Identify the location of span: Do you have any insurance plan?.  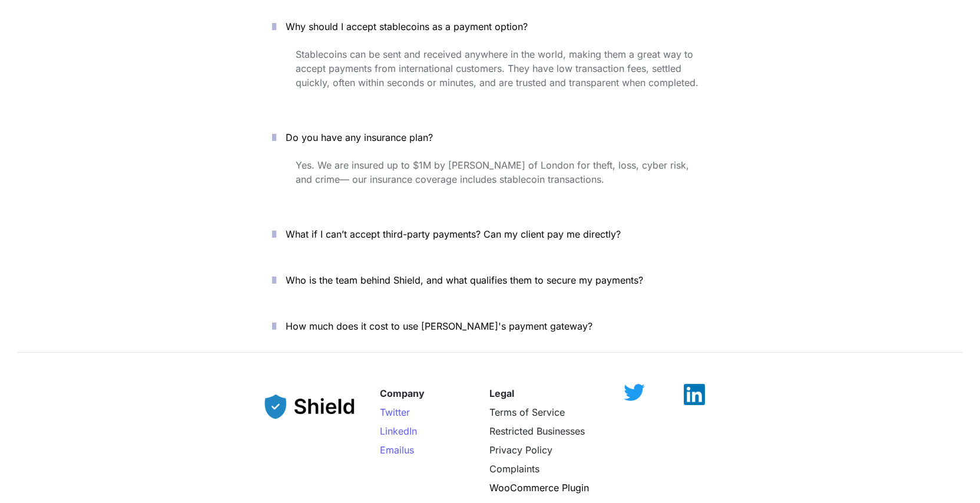
(359, 137).